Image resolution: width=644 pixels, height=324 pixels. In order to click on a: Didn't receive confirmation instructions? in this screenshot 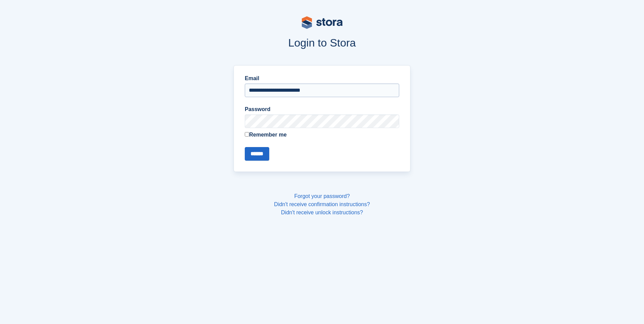, I will do `click(322, 204)`.